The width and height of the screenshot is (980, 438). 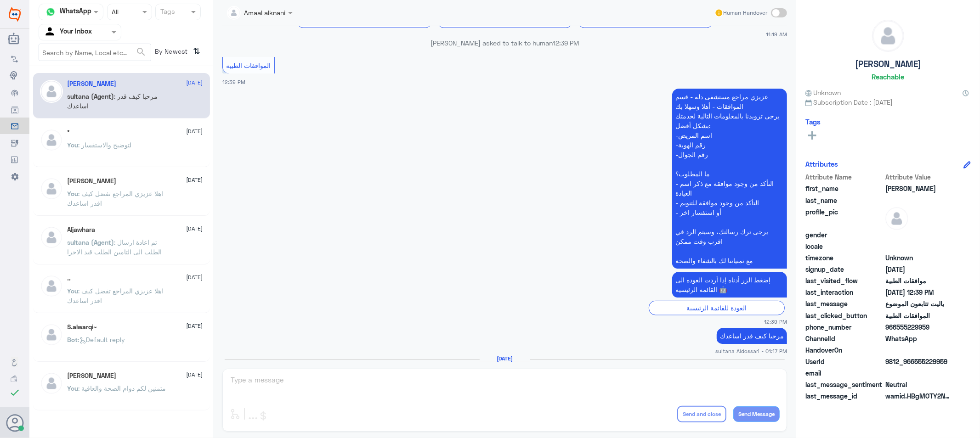 I want to click on span: profile_pic, so click(x=844, y=218).